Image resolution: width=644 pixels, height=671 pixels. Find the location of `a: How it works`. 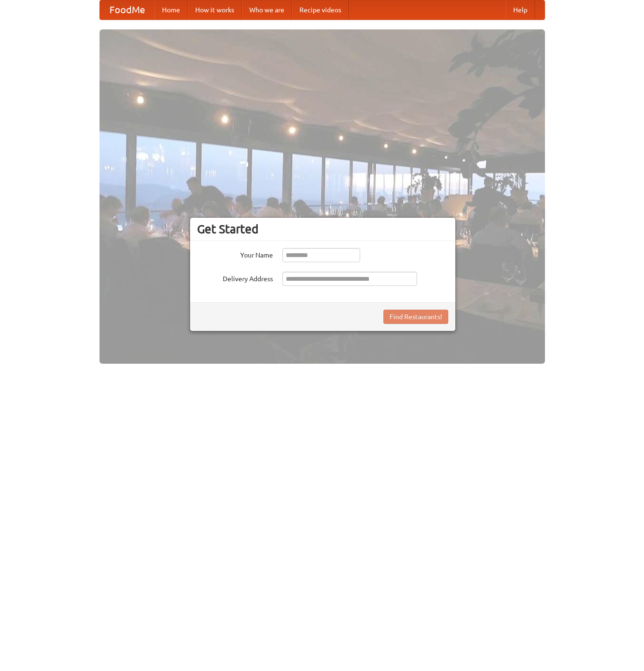

a: How it works is located at coordinates (215, 10).